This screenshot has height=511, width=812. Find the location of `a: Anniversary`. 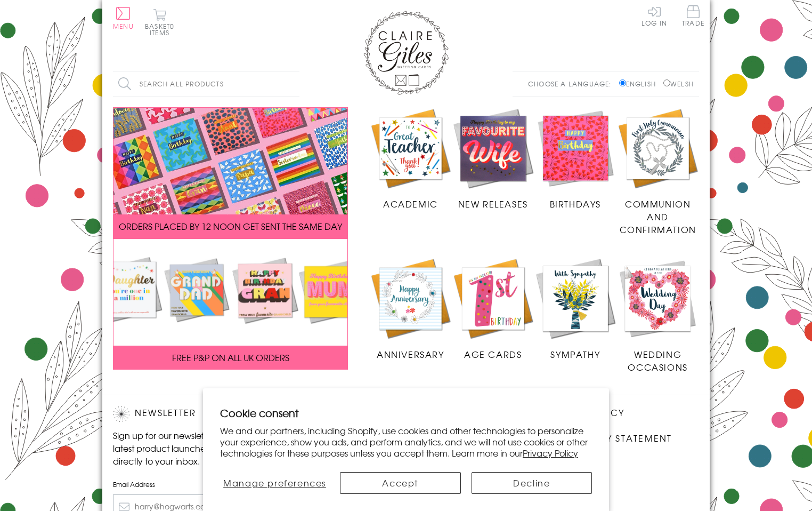

a: Anniversary is located at coordinates (410, 309).